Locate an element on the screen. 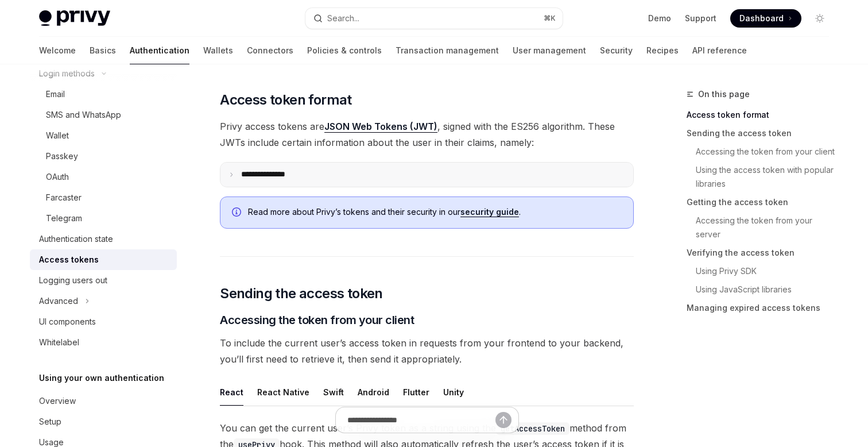  a: Setup is located at coordinates (104, 422).